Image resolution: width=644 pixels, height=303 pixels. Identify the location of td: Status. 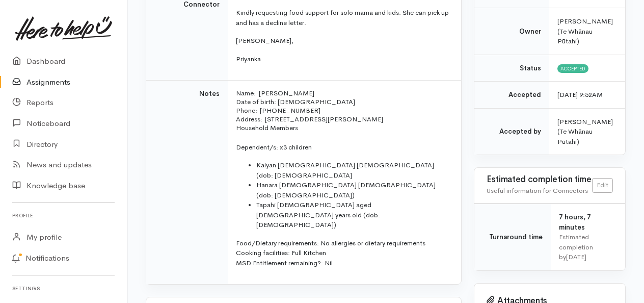
(512, 68).